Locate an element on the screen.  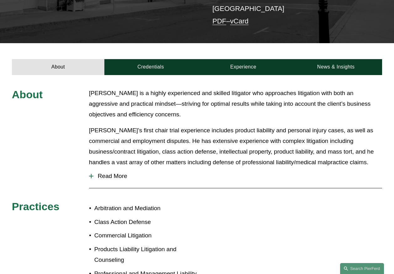
a: vCard is located at coordinates (239, 21).